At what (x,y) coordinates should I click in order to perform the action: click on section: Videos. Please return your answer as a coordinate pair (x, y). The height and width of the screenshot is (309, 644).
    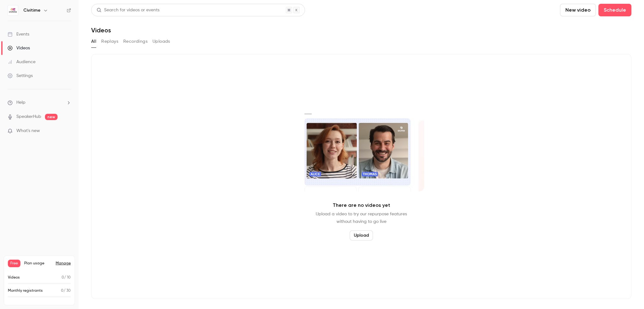
    Looking at the image, I should click on (361, 154).